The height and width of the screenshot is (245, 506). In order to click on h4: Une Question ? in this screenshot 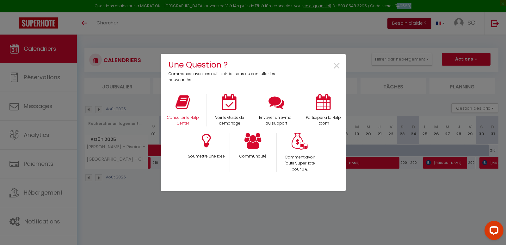, I will do `click(224, 65)`.